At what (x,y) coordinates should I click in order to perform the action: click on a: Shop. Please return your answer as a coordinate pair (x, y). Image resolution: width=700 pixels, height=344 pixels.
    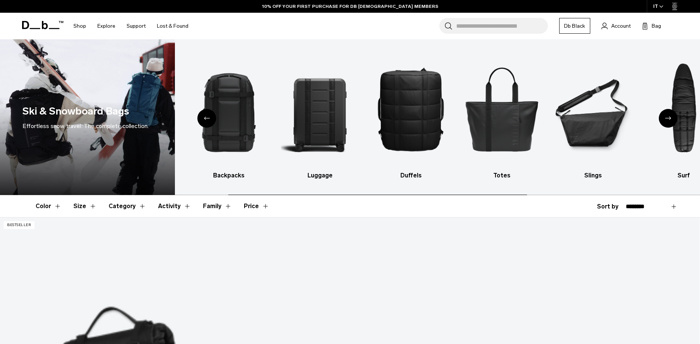
    Looking at the image, I should click on (80, 26).